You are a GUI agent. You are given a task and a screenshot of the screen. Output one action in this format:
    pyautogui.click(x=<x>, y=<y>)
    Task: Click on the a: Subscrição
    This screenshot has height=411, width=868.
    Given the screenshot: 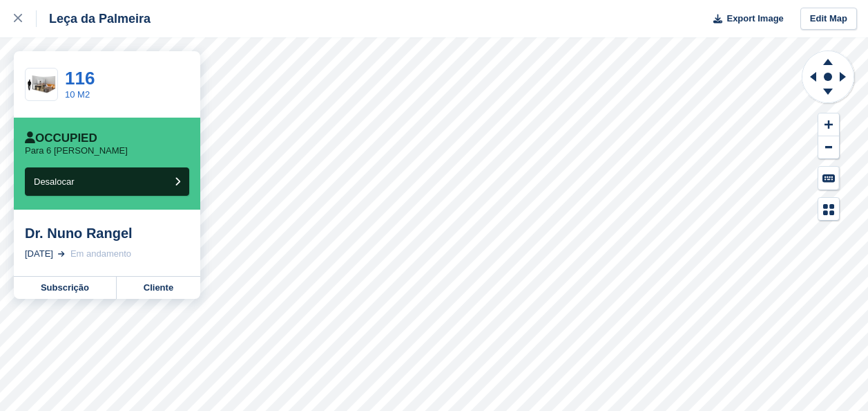 What is the action you would take?
    pyautogui.click(x=65, y=287)
    